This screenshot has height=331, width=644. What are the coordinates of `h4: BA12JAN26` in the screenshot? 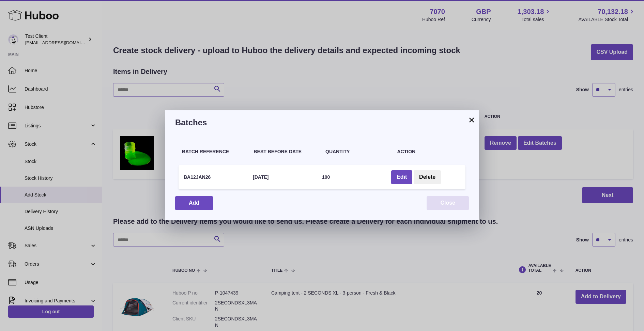 It's located at (197, 177).